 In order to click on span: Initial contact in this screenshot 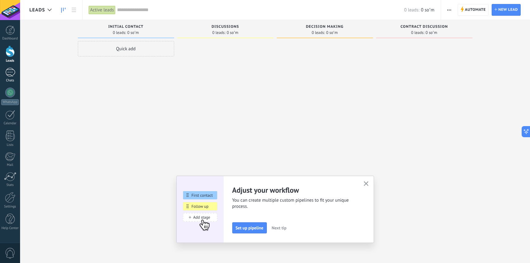, I will do `click(126, 27)`.